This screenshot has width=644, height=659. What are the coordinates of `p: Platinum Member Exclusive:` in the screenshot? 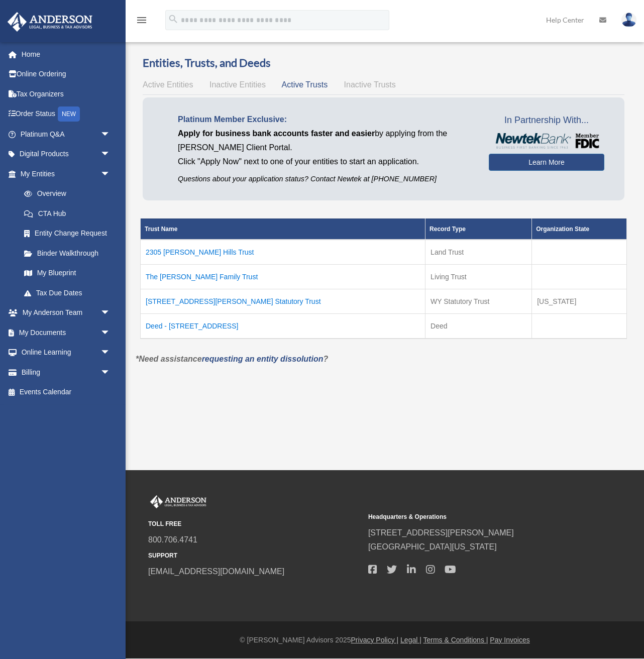 It's located at (325, 119).